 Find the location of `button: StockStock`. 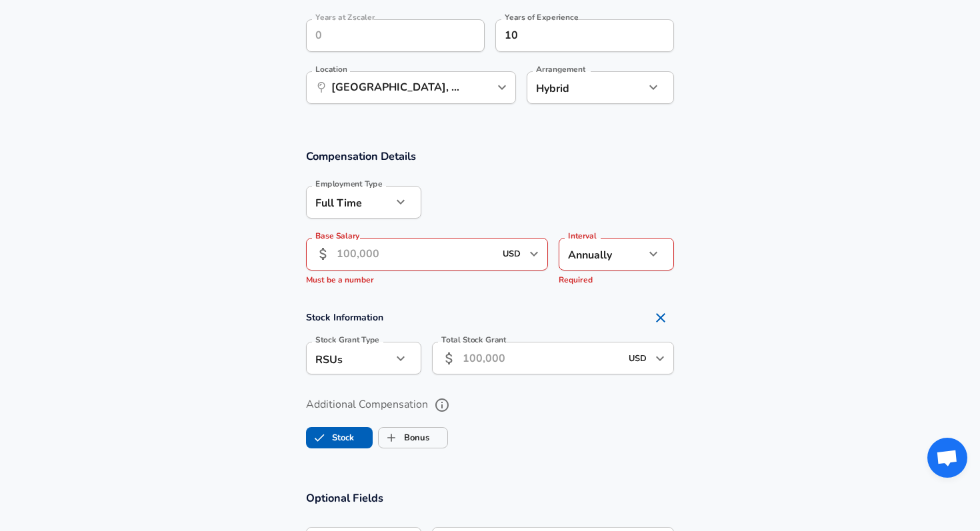

button: StockStock is located at coordinates (339, 438).